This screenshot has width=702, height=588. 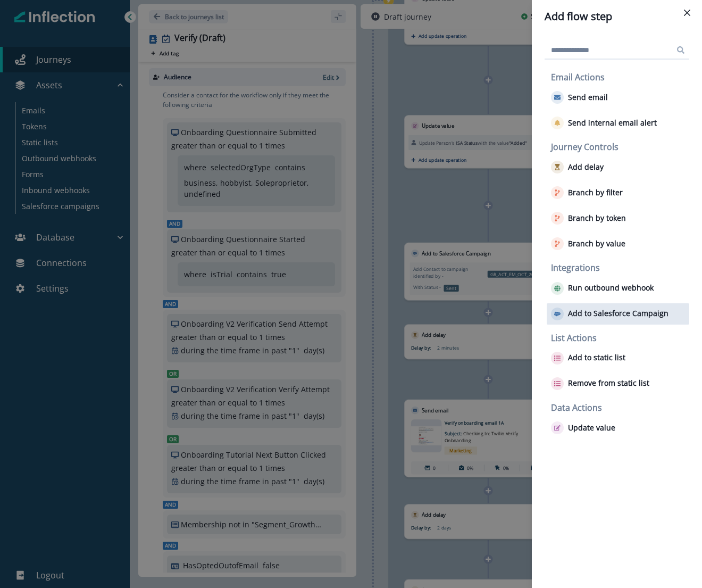 I want to click on button: Send internal email alert, so click(x=603, y=123).